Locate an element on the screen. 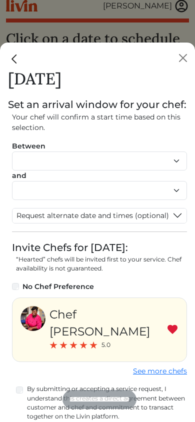 The height and width of the screenshot is (422, 195). div: Your chef will confirm a start time based on this selection. is located at coordinates (99, 122).